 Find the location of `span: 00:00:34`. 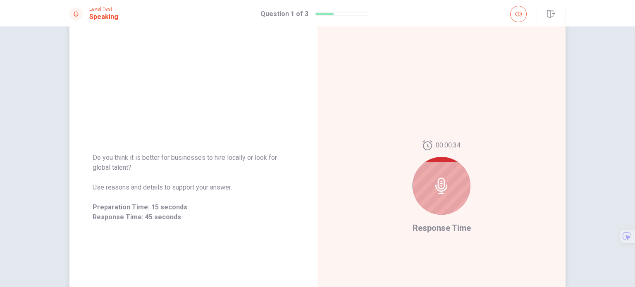

span: 00:00:34 is located at coordinates (448, 145).